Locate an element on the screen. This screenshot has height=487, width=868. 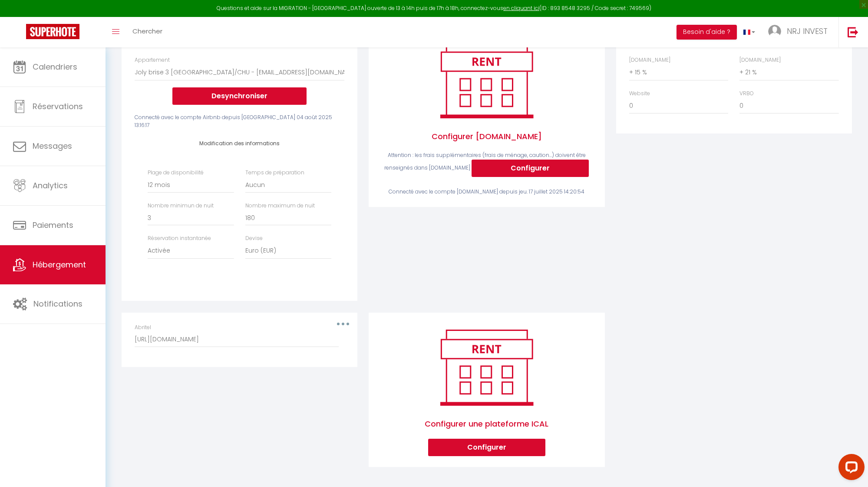
h4: Modification des informations is located at coordinates (239, 143).